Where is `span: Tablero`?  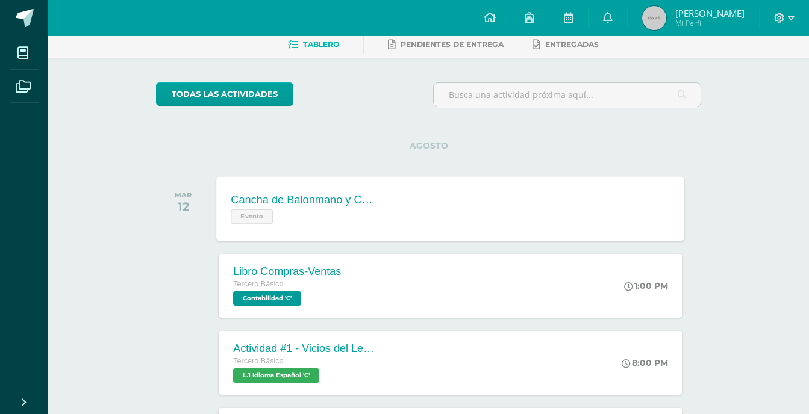
span: Tablero is located at coordinates (321, 44).